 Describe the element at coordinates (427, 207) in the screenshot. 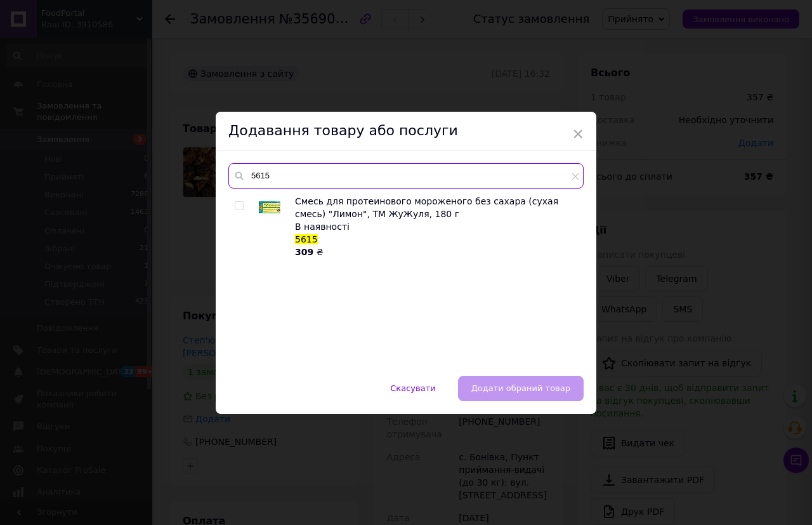

I see `span: Смесь для протеинового мороженого без сахара (сухая смесь) "Лимон", ТМ ЖуЖуля, 180 г` at that location.